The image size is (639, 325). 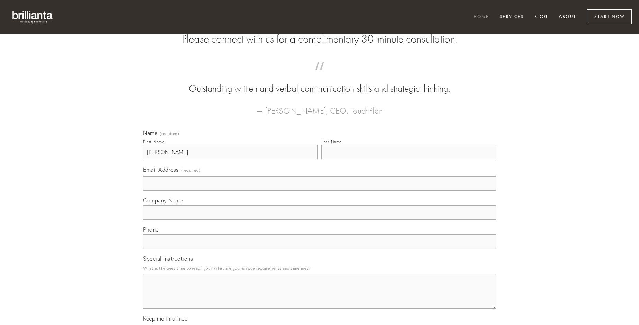 What do you see at coordinates (154, 141) in the screenshot?
I see `div: First Name` at bounding box center [154, 141].